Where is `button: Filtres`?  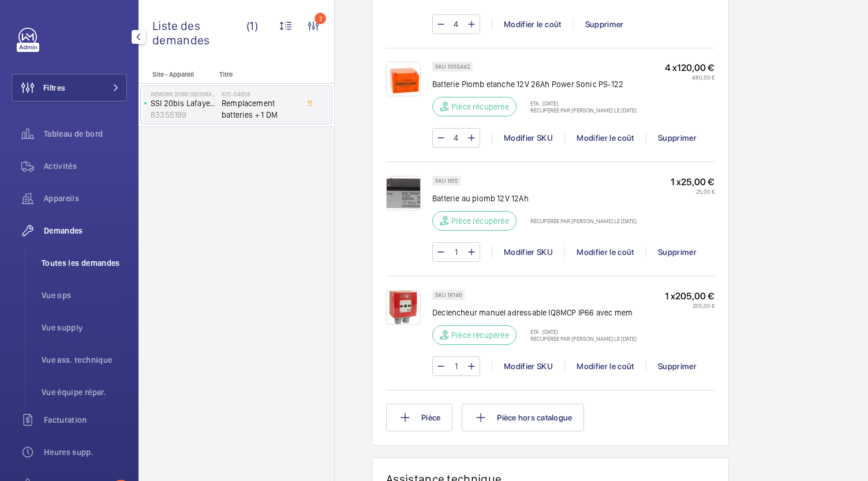
button: Filtres is located at coordinates (69, 88).